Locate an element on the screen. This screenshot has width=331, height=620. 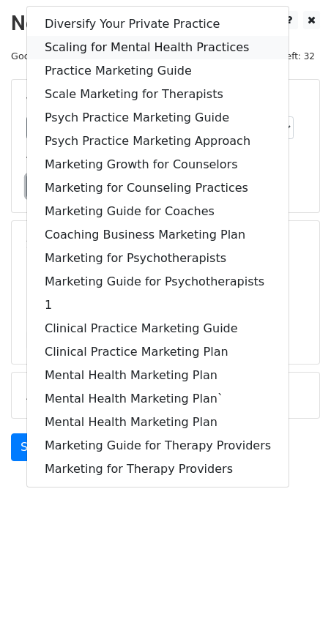
a: Marketing for Psychotherapists is located at coordinates (157, 258).